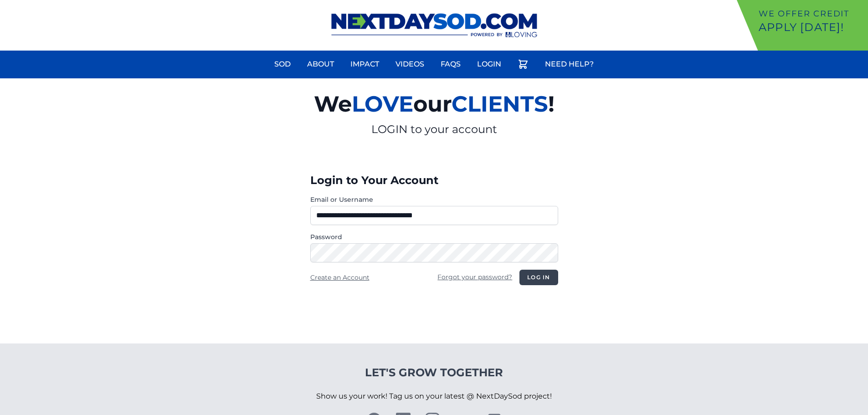 This screenshot has height=415, width=868. Describe the element at coordinates (340, 277) in the screenshot. I see `a: Create an Account` at that location.